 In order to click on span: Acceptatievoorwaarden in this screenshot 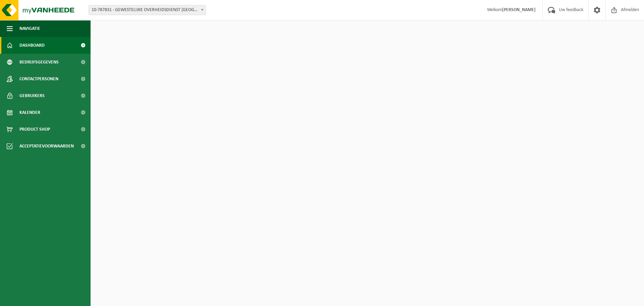, I will do `click(46, 146)`.